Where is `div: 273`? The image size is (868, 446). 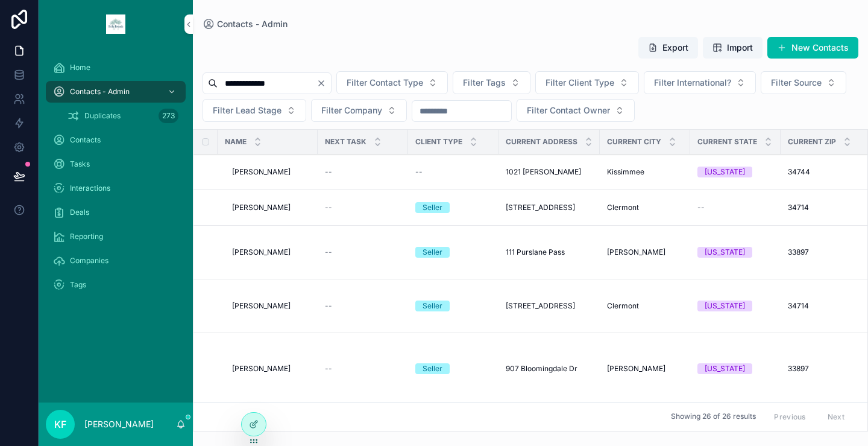 div: 273 is located at coordinates (168, 116).